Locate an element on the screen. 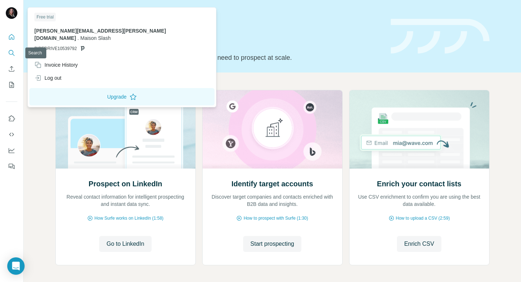  button: Quick start is located at coordinates (12, 37).